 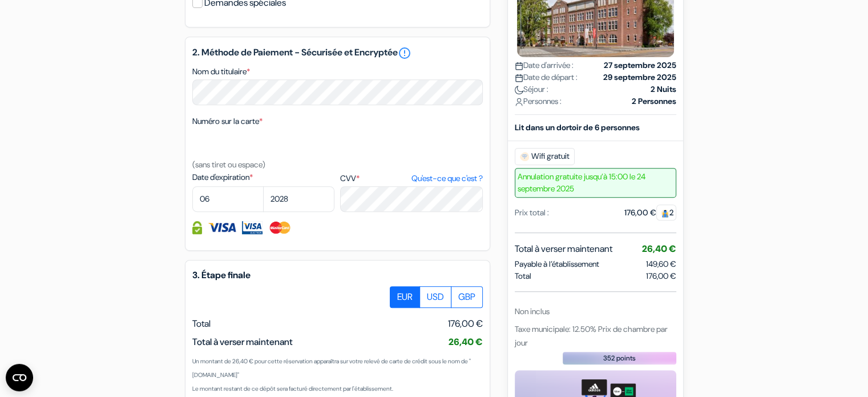 What do you see at coordinates (531, 89) in the screenshot?
I see `span: Séjour :` at bounding box center [531, 89].